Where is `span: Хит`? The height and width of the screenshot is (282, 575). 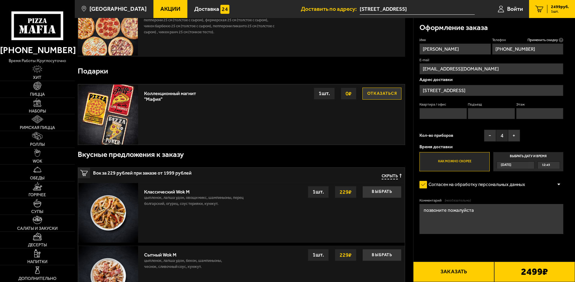
span: Хит is located at coordinates (37, 78).